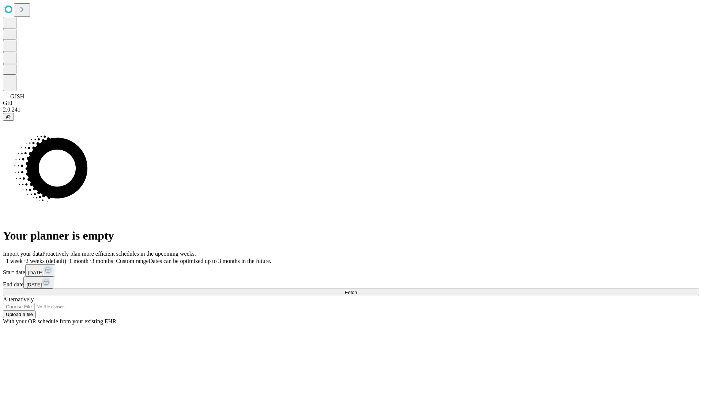  What do you see at coordinates (60, 321) in the screenshot?
I see `span: With your OR schedule from your existing EHR` at bounding box center [60, 321].